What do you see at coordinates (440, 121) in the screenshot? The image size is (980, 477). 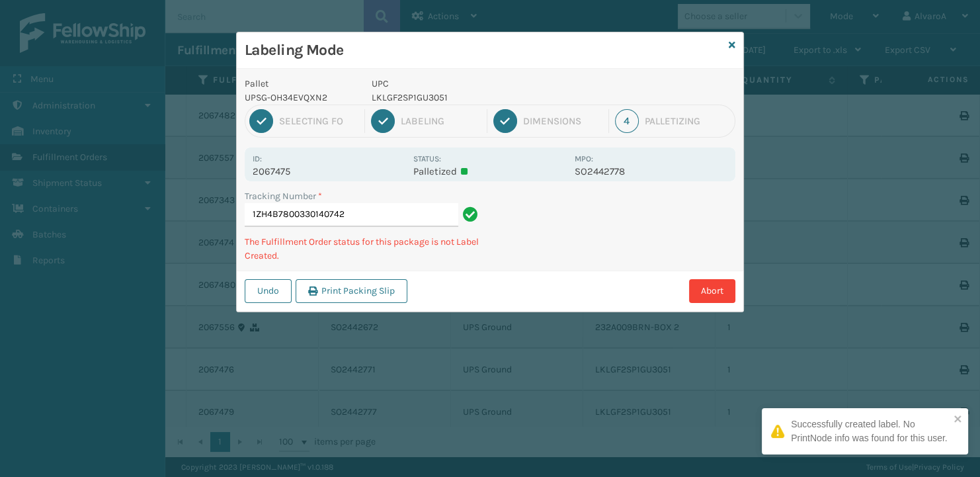 I see `div: Labeling` at bounding box center [440, 121].